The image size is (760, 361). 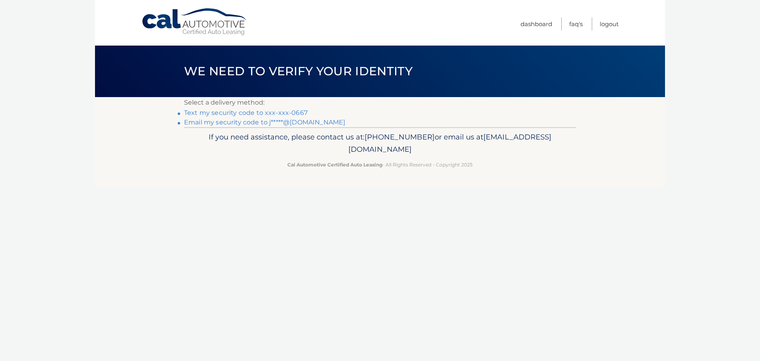 What do you see at coordinates (536, 24) in the screenshot?
I see `a: Dashboard` at bounding box center [536, 24].